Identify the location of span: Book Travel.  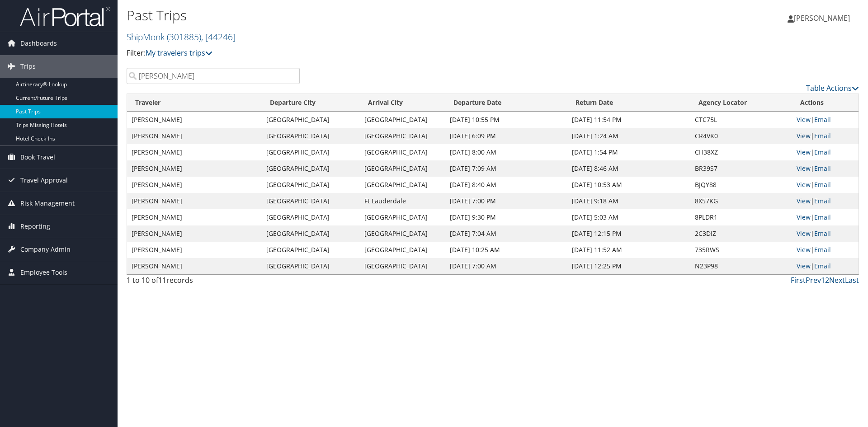
(38, 157).